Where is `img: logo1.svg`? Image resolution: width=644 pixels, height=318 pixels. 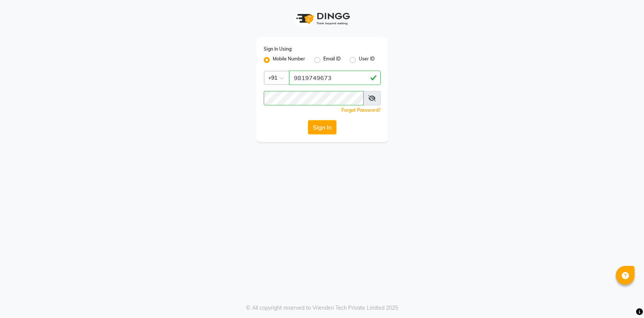
img: logo1.svg is located at coordinates (322, 19).